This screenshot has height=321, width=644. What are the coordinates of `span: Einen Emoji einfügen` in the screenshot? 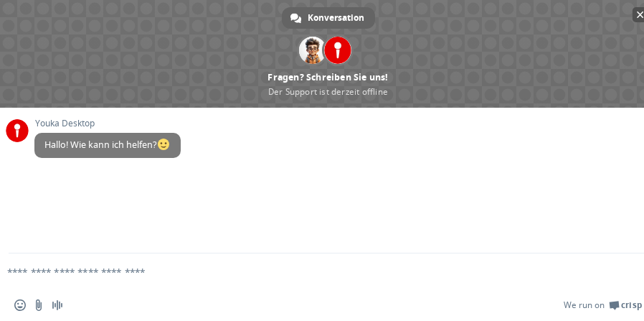 It's located at (20, 305).